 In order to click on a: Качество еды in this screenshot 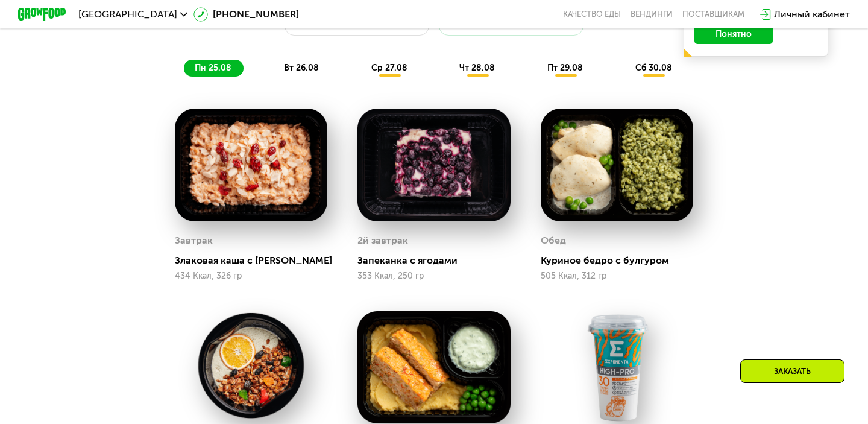, I will do `click(592, 14)`.